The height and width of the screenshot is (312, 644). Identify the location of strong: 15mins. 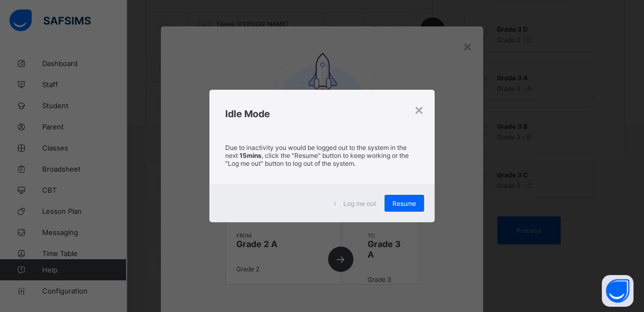
(250, 155).